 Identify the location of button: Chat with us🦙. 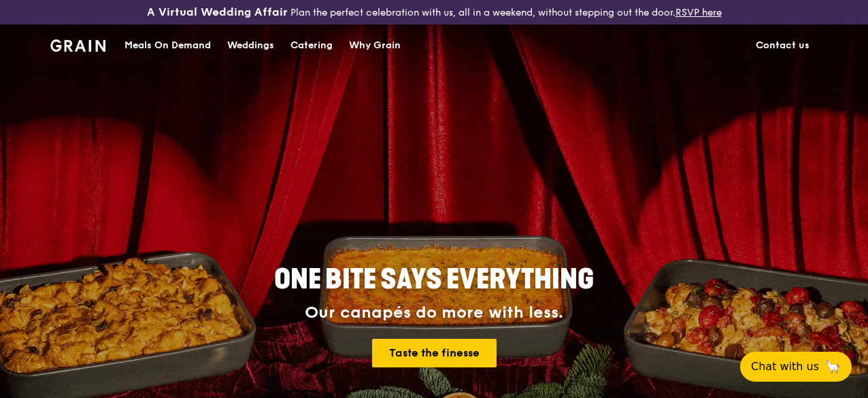
(796, 367).